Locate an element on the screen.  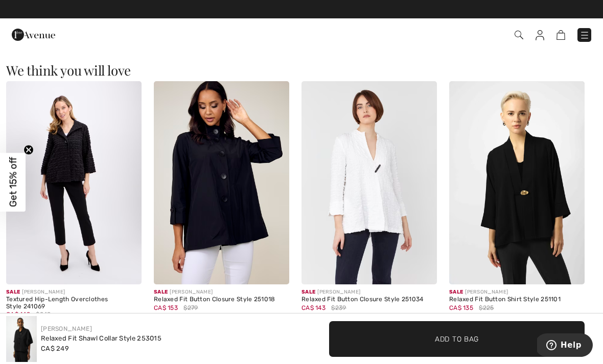
a: Textured Hip-Length Overclothes Style 241069 is located at coordinates (74, 183).